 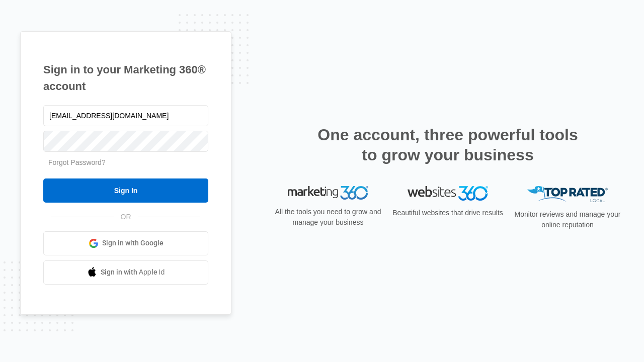 I want to click on a: Sign in with Google, so click(x=126, y=243).